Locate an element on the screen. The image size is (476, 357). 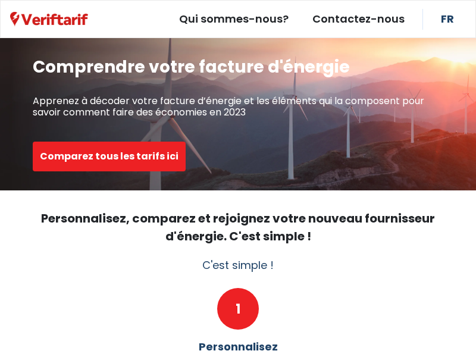
h2: Personnalisez, comparez et rejoignez votre nouveau fournisseur d'énergie. C'est simple ! is located at coordinates (238, 227).